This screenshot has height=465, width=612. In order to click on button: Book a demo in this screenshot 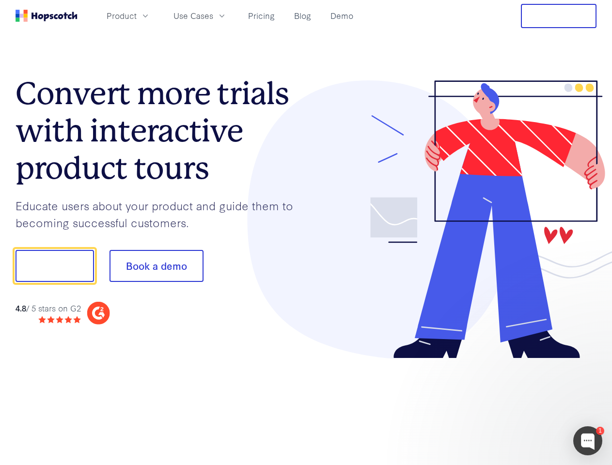, I will do `click(156, 266)`.